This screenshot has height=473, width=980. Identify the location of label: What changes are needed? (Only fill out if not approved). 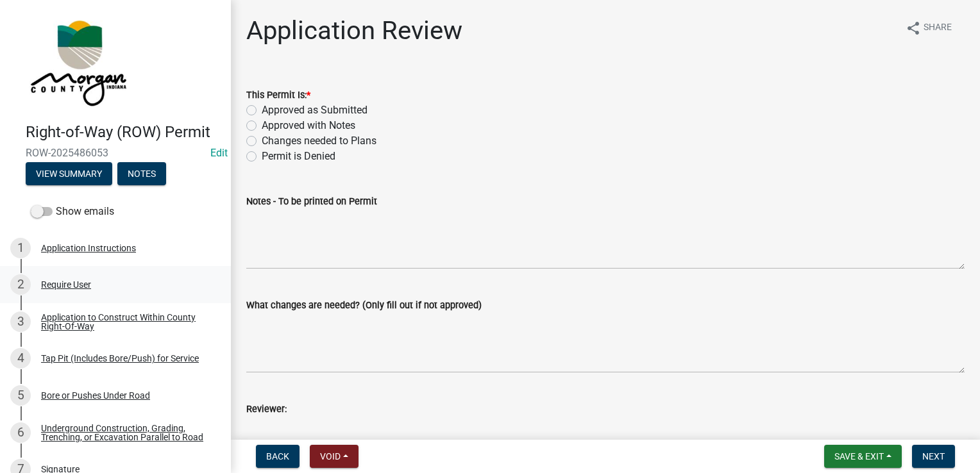
(363, 306).